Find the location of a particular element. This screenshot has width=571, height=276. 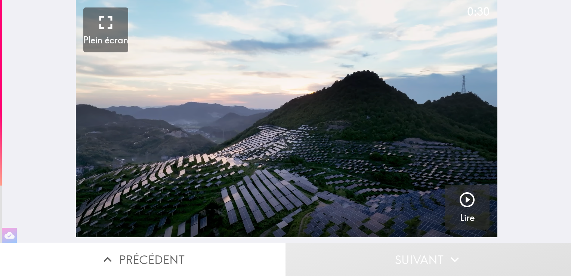

h5: Plein écran is located at coordinates (105, 40).